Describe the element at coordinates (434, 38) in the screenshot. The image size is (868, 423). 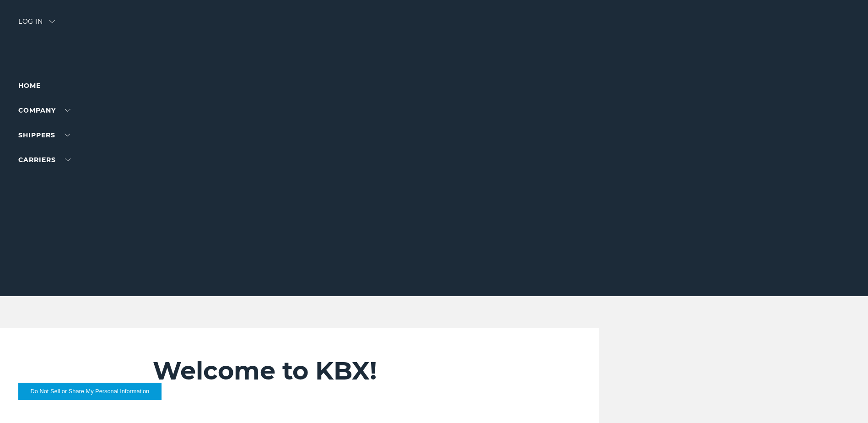
I see `img: kbx logo` at that location.